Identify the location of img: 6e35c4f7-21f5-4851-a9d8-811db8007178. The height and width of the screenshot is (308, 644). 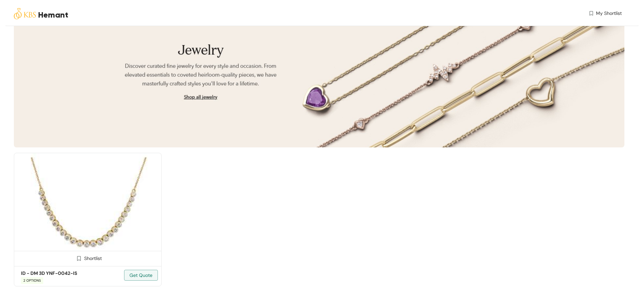
(87, 208).